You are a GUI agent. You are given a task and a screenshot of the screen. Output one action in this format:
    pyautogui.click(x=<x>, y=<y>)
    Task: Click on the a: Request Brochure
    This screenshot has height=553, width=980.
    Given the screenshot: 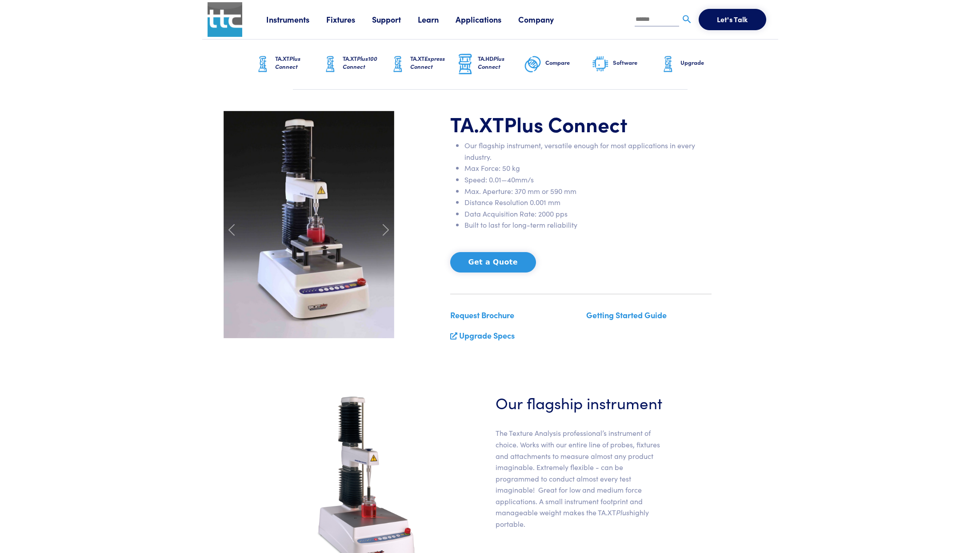 What is the action you would take?
    pyautogui.click(x=482, y=315)
    